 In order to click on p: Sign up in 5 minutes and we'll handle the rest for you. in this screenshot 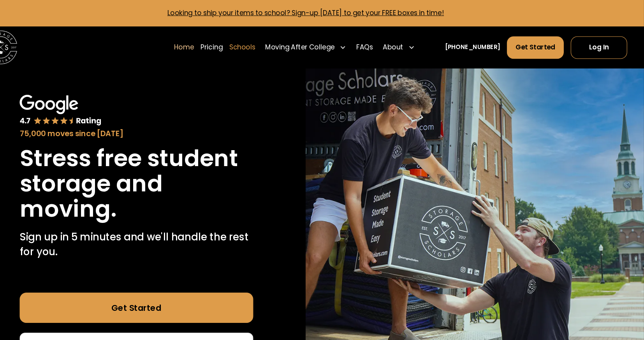, I will do `click(161, 233)`.